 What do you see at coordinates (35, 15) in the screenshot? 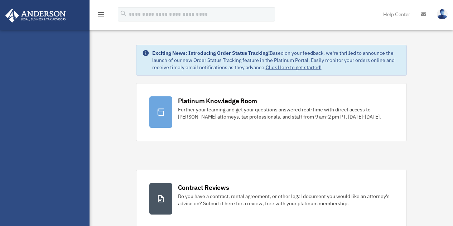
I see `img: Anderson Advisors Platinum Portal` at bounding box center [35, 15].